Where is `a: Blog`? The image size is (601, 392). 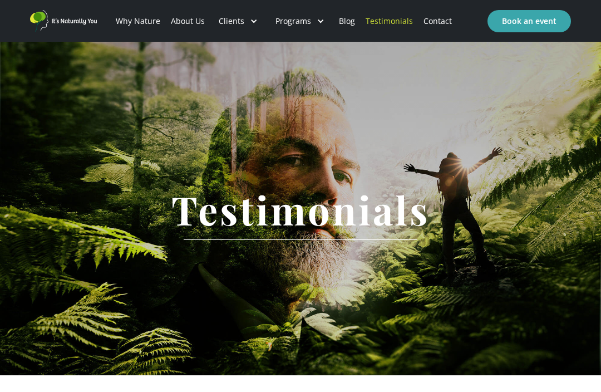
a: Blog is located at coordinates (347, 21).